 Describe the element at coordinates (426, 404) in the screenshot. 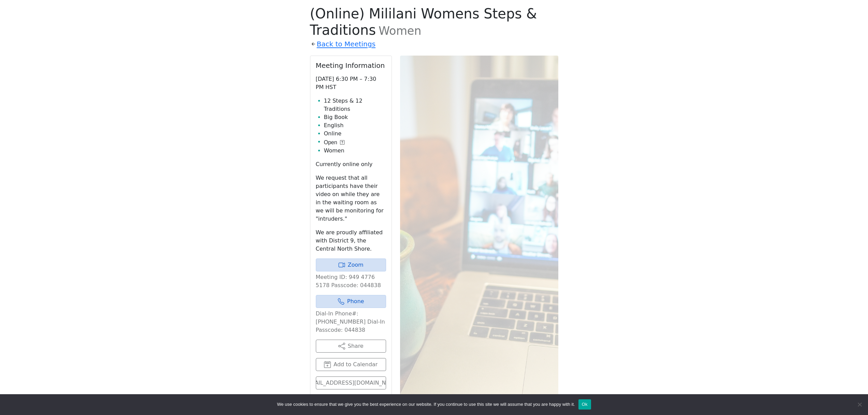

I see `span: We use cookies to ensure that we give you the best experience on our website. If you continue to ...` at that location.